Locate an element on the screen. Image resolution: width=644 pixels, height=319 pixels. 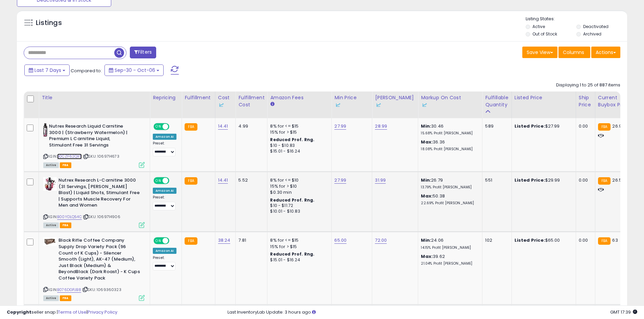
small: Amazon Fees. is located at coordinates (272, 104).